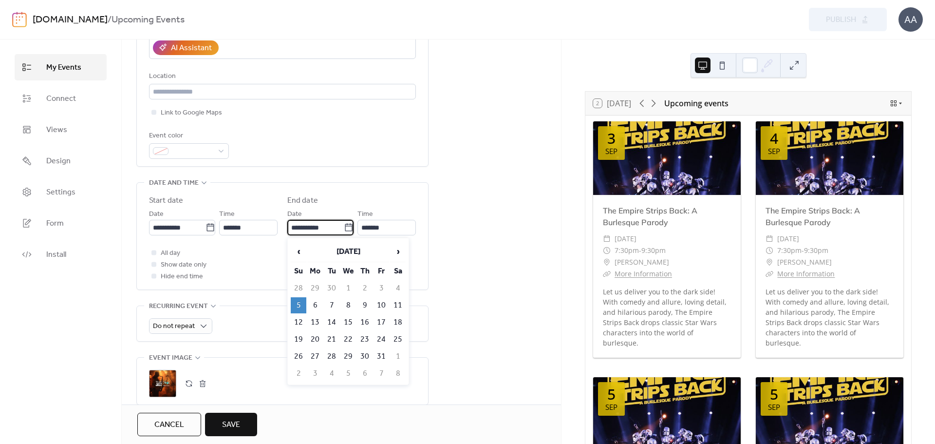 The image size is (935, 444). What do you see at coordinates (381, 339) in the screenshot?
I see `td: 24` at bounding box center [381, 339].